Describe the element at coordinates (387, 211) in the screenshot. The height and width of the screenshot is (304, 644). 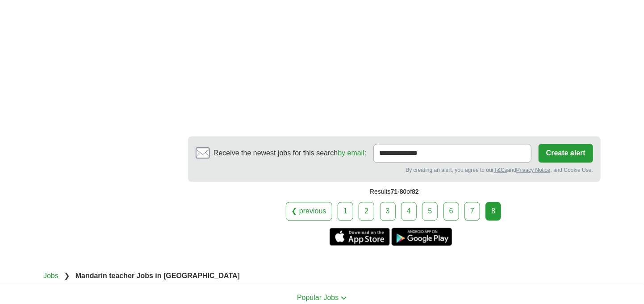
I see `a: 3` at that location.